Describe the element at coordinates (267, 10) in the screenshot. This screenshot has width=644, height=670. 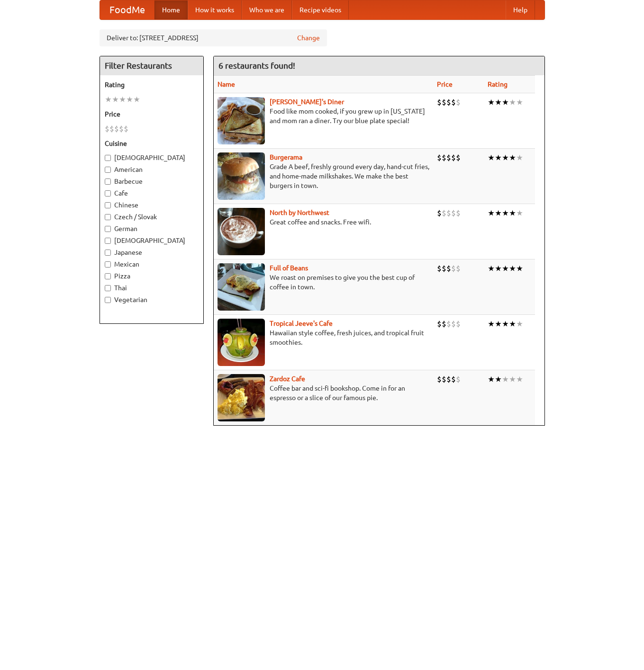
I see `a: Who we are` at that location.